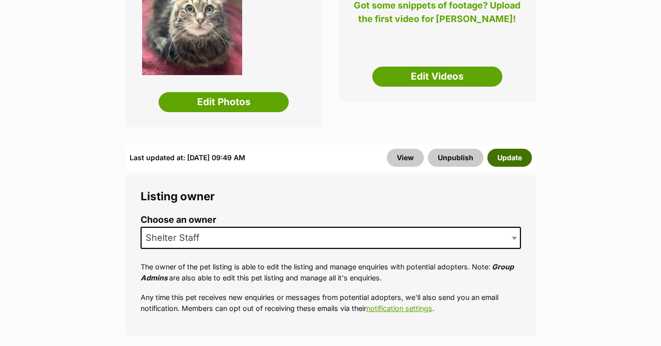 The width and height of the screenshot is (661, 346). Describe the element at coordinates (331, 272) in the screenshot. I see `p: The owner of the pet listing is able to edit the listing and manage enquiries with potential adop...` at that location.